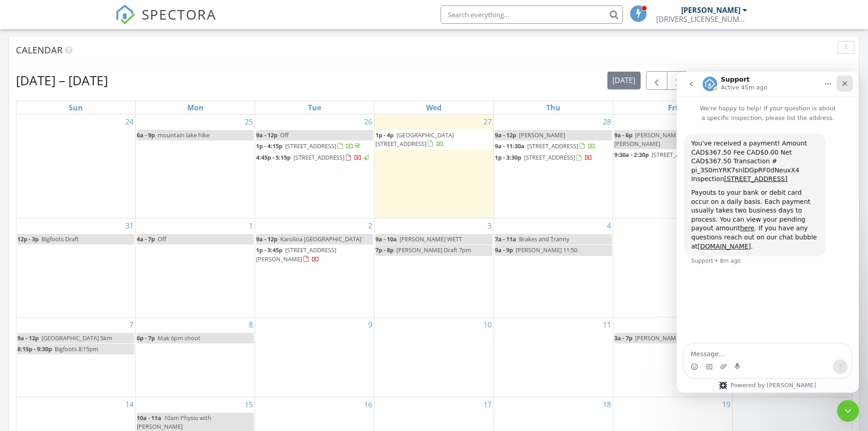 This screenshot has height=431, width=868. I want to click on button: Start recording, so click(61, 295).